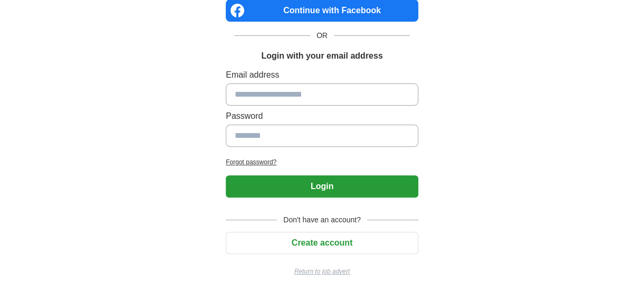  What do you see at coordinates (321, 242) in the screenshot?
I see `button: Create account` at bounding box center [321, 242].